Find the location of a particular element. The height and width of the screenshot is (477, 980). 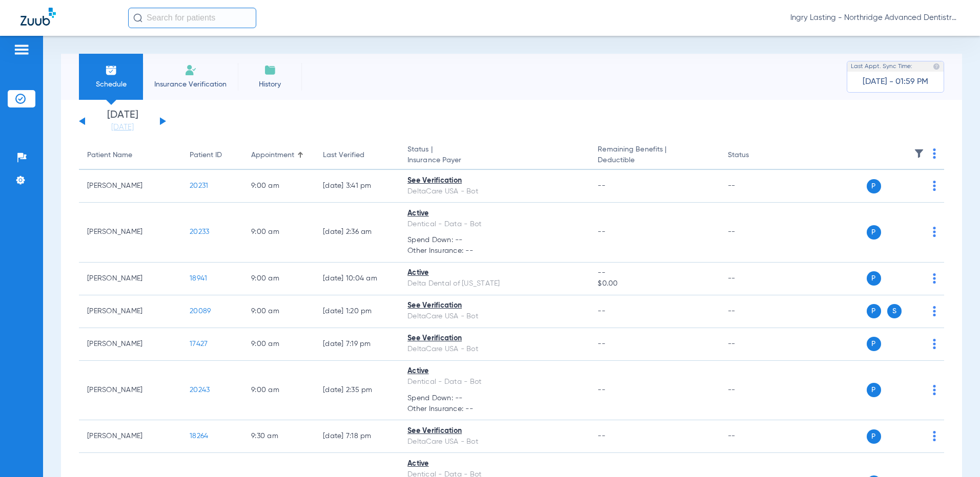

img: Manual Insurance Verification is located at coordinates (190, 70).